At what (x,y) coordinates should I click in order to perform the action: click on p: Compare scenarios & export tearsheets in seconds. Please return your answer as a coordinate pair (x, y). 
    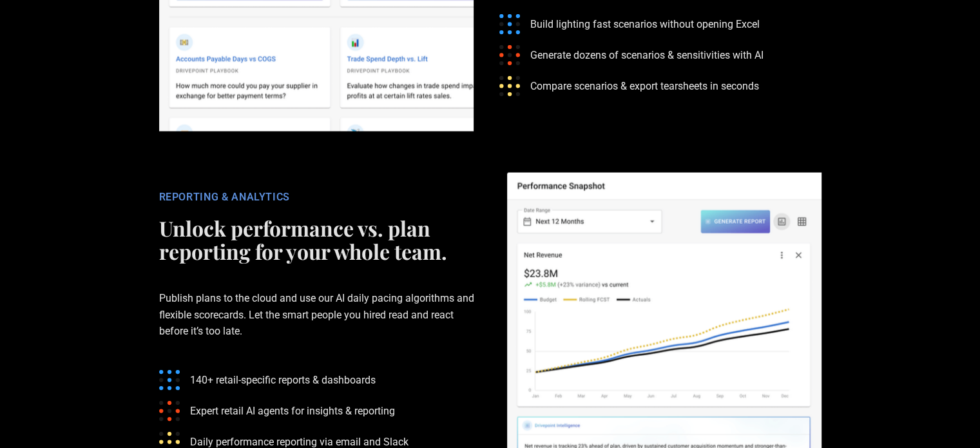
    Looking at the image, I should click on (644, 86).